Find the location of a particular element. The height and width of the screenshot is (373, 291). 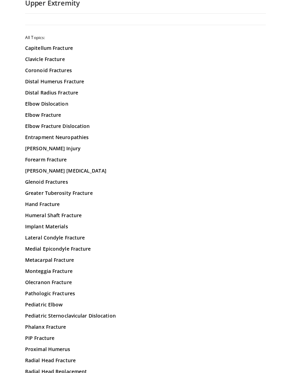

h2: All Topics: is located at coordinates (145, 38).